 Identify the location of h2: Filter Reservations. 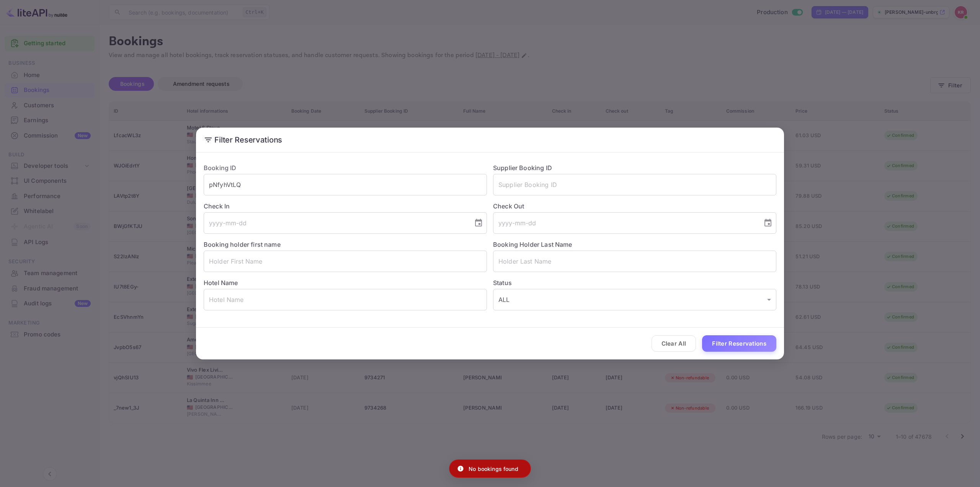
(490, 140).